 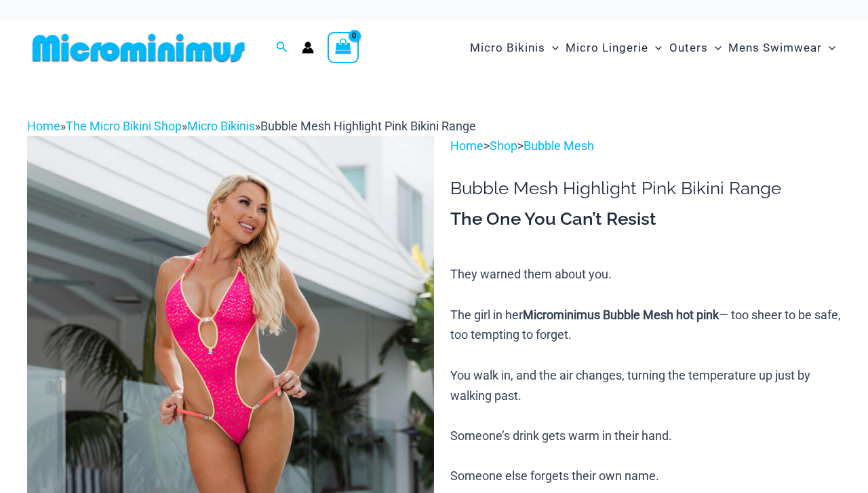 I want to click on img: MM SHOP LOGO FLAT, so click(x=138, y=48).